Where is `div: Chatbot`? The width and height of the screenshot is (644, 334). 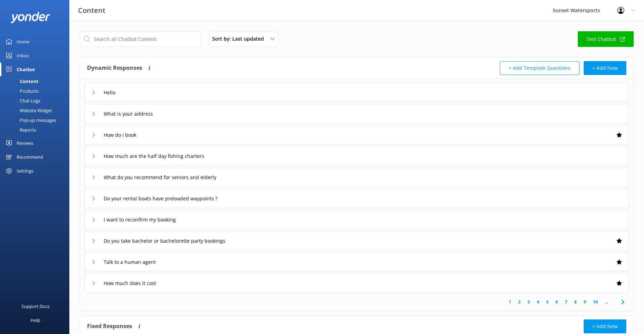
div: Chatbot is located at coordinates (26, 70).